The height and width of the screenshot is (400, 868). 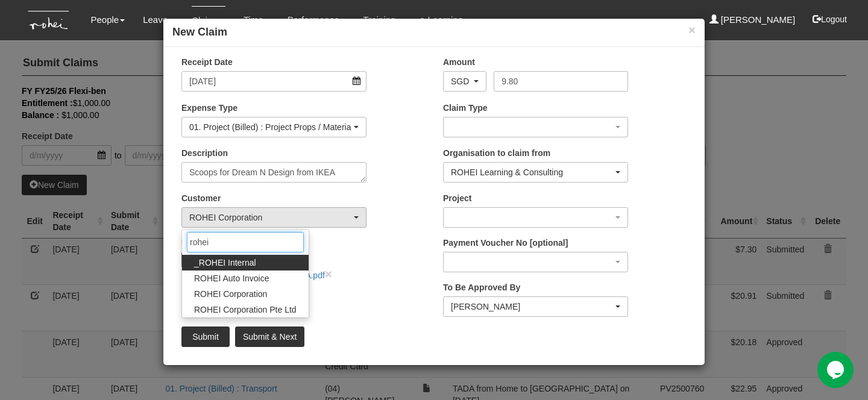 I want to click on label: Receipt Date, so click(x=207, y=62).